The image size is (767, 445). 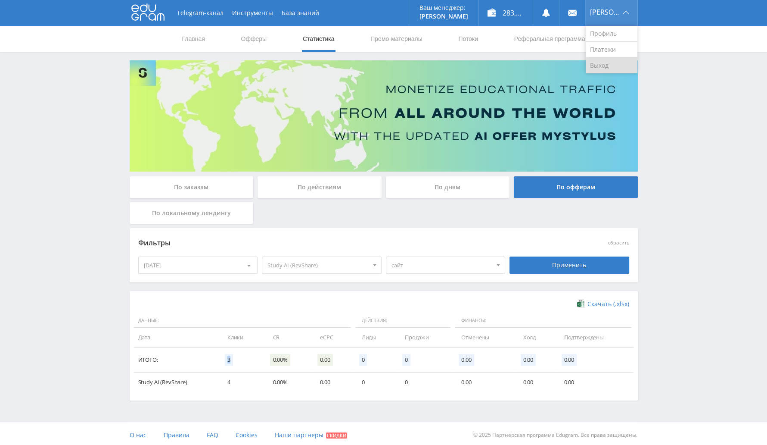 What do you see at coordinates (612, 50) in the screenshot?
I see `a: Платежи` at bounding box center [612, 50].